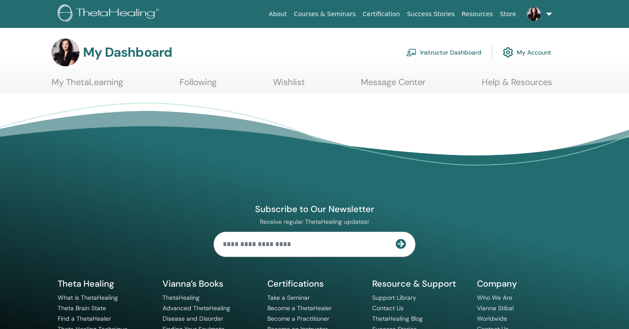  Describe the element at coordinates (105, 284) in the screenshot. I see `h5: Theta Healing` at that location.